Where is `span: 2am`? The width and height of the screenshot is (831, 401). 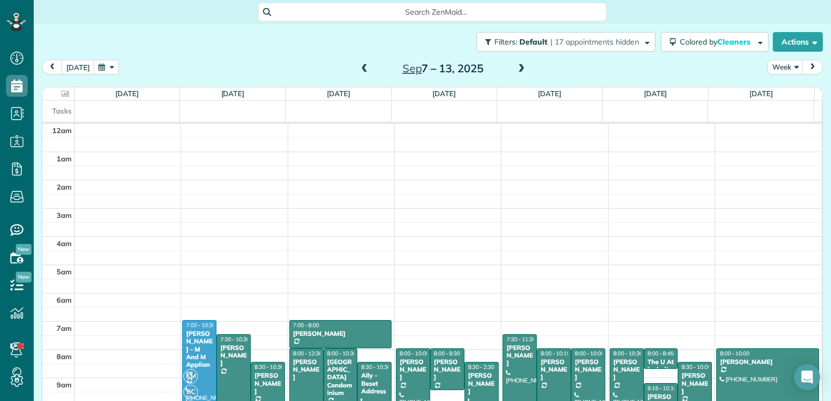
span: 2am is located at coordinates (64, 187).